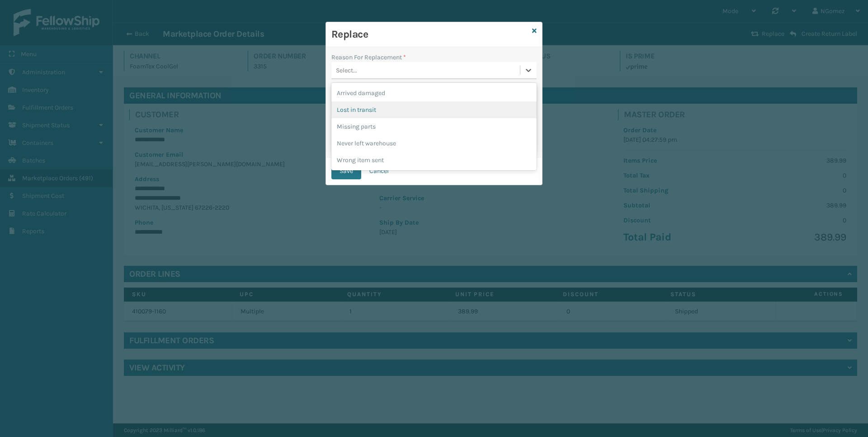 The image size is (868, 437). I want to click on div: Wrong item sent, so click(434, 160).